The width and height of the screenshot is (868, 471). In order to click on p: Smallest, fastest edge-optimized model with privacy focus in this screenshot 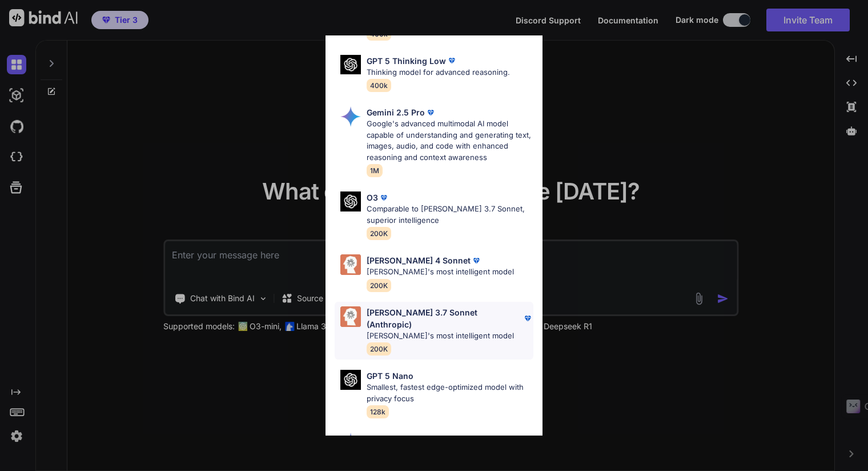, I will do `click(450, 393)`.